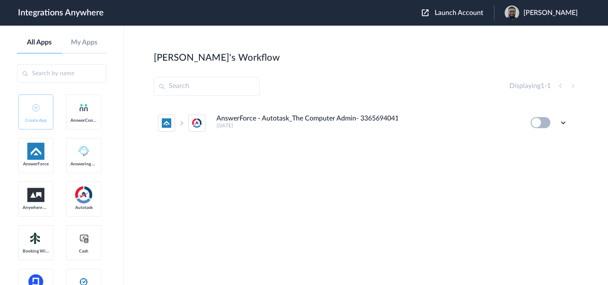 The image size is (608, 285). Describe the element at coordinates (459, 13) in the screenshot. I see `span: Launch Account` at that location.